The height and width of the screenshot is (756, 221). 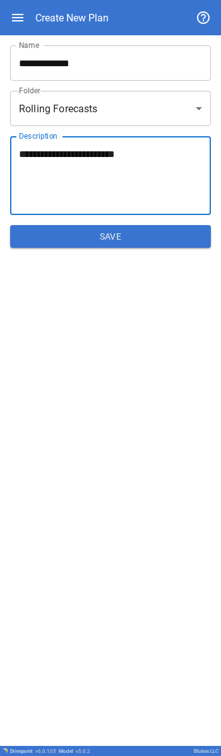 I want to click on div: Rolling Forecasts, so click(x=110, y=108).